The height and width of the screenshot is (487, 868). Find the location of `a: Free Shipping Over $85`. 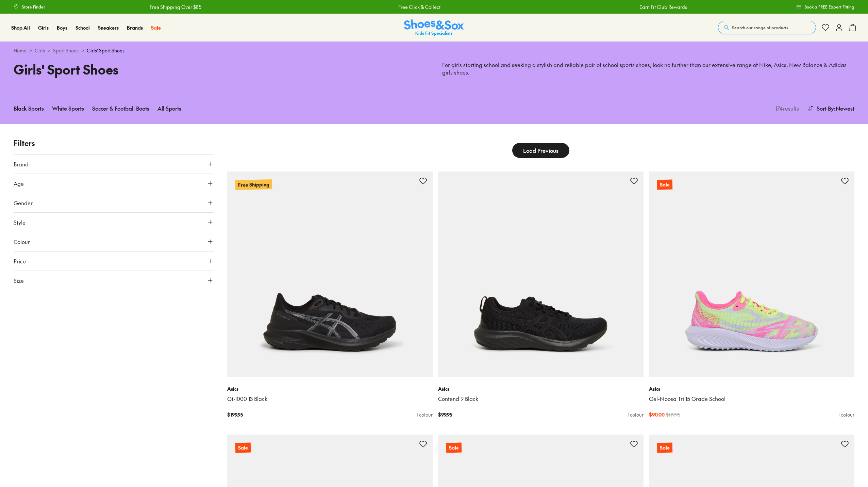

a: Free Shipping Over $85 is located at coordinates (175, 7).